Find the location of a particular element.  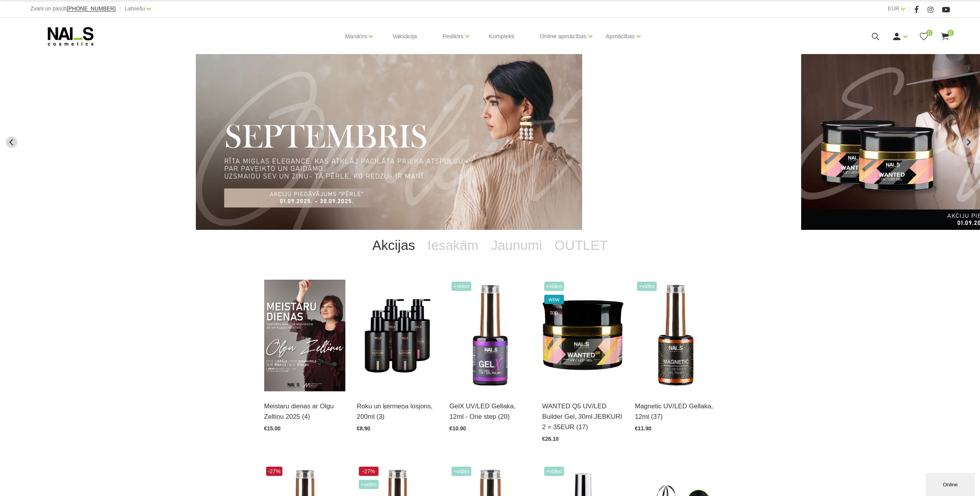

span: €11.90 is located at coordinates (643, 429).